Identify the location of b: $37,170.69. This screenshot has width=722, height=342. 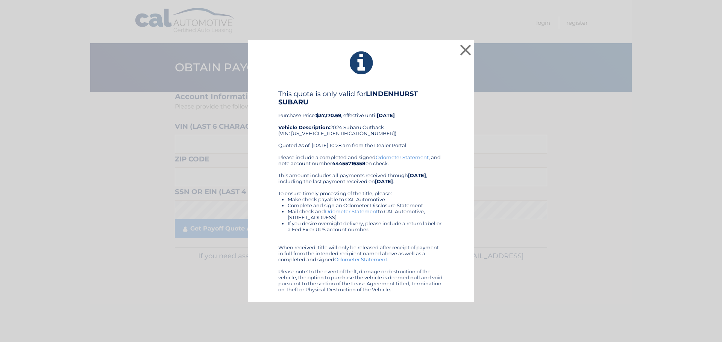
(328, 115).